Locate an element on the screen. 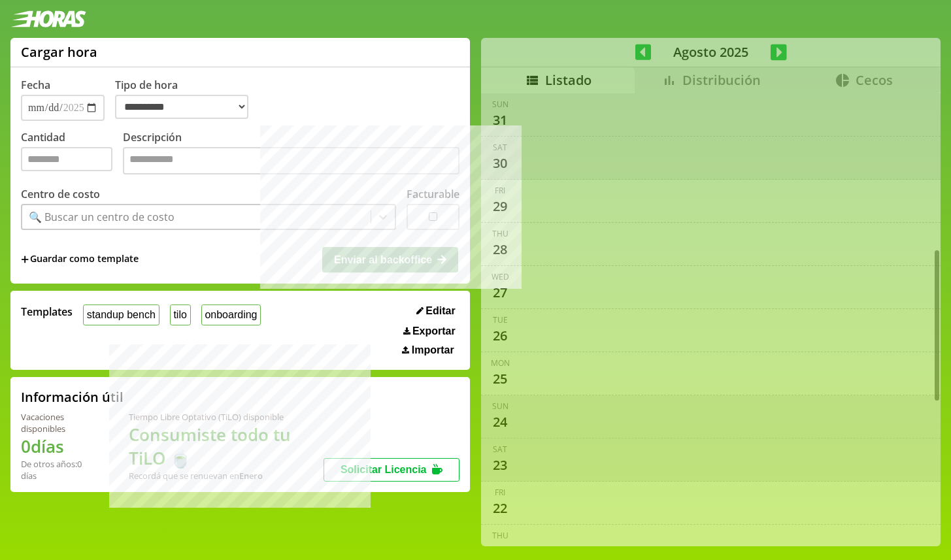 This screenshot has height=560, width=951. span: +Guardar como template is located at coordinates (80, 260).